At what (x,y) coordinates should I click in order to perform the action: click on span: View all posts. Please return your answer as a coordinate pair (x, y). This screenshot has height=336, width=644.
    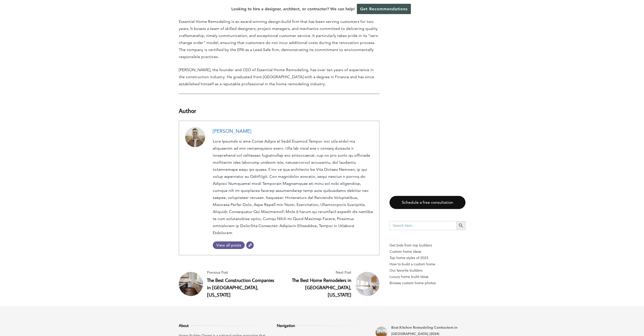
    Looking at the image, I should click on (229, 245).